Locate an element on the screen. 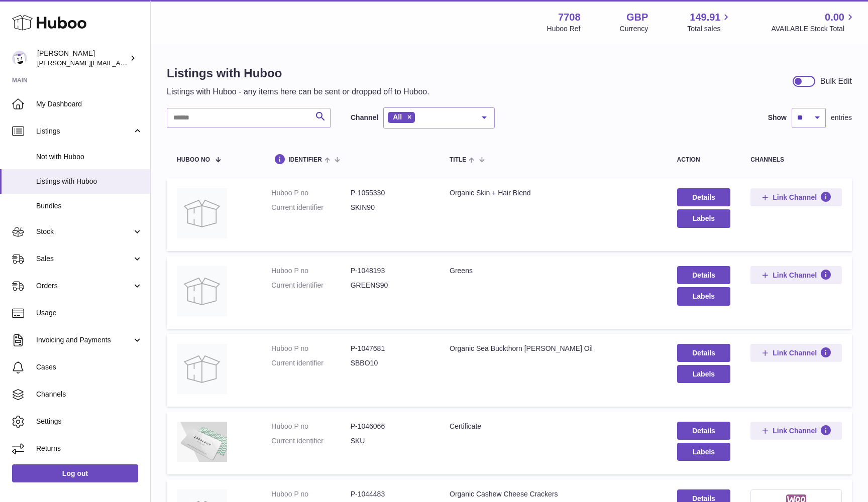 This screenshot has width=868, height=502. dd: P-1055330 is located at coordinates (390, 193).